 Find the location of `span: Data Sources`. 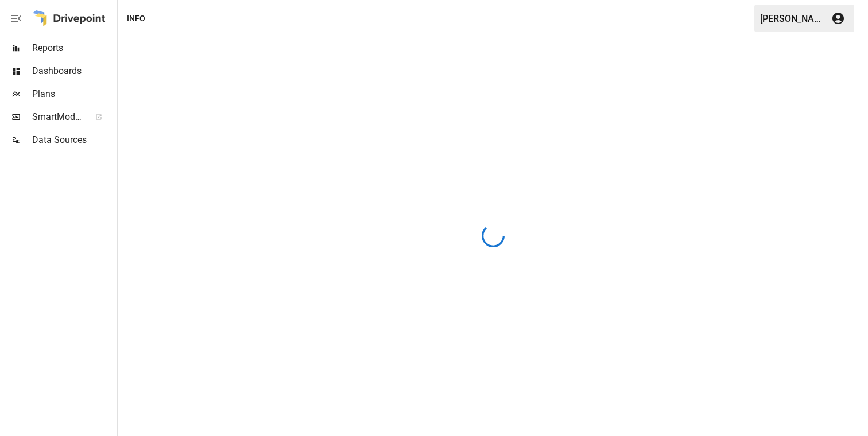

span: Data Sources is located at coordinates (73, 140).